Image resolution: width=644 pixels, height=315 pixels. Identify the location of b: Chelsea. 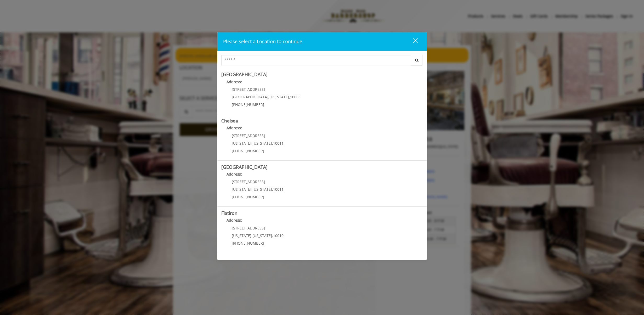
(230, 121).